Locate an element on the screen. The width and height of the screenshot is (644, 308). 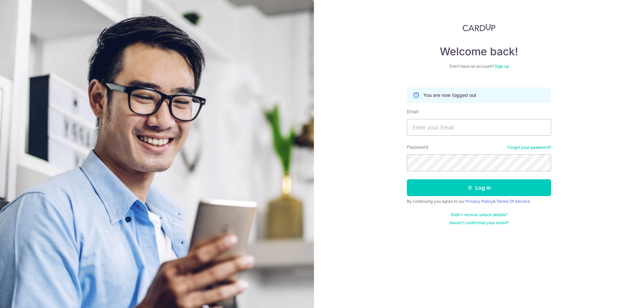
div: Don’t have an account? is located at coordinates (479, 66).